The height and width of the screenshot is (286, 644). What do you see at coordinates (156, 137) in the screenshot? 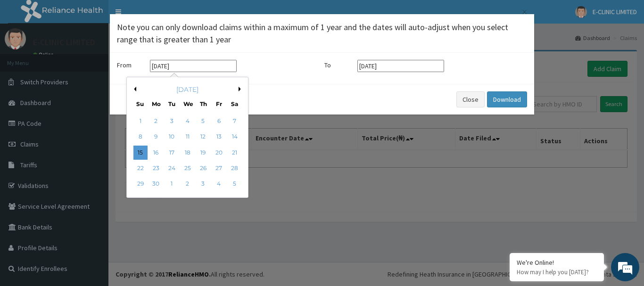
I see `div: Choose Monday, June 9th, 2025` at bounding box center [156, 137].